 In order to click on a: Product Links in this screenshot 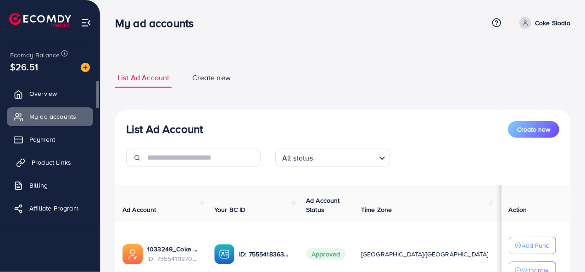, I will do `click(50, 162)`.